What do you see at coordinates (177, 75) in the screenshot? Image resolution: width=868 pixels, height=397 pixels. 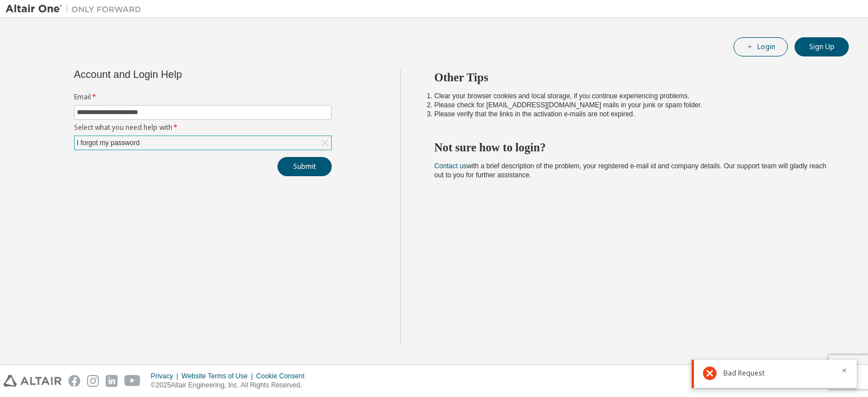 I see `div: Account and Login Help` at bounding box center [177, 75].